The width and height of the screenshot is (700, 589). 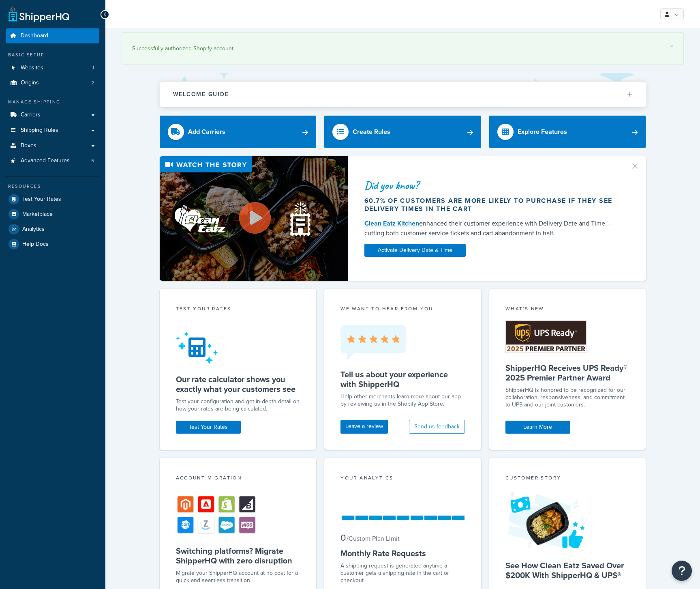 I want to click on li: Websites, so click(x=53, y=68).